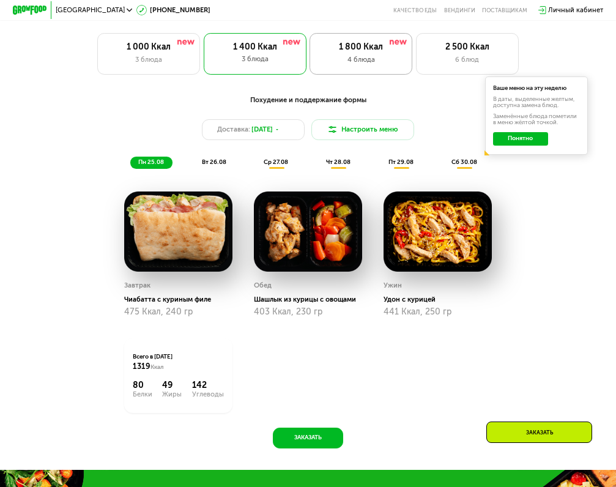 This screenshot has width=616, height=487. I want to click on span: пн 25.08, so click(151, 162).